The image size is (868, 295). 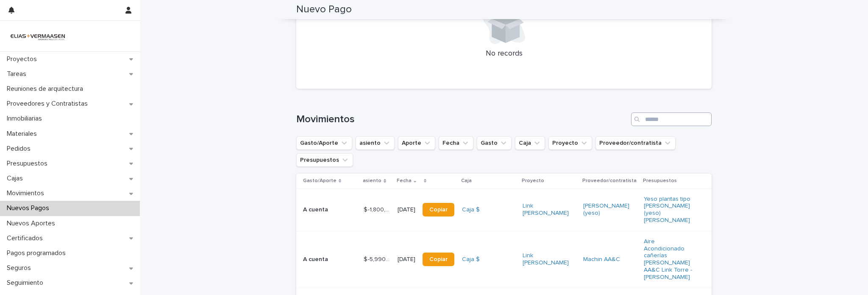 I want to click on p: Seguros, so click(x=21, y=268).